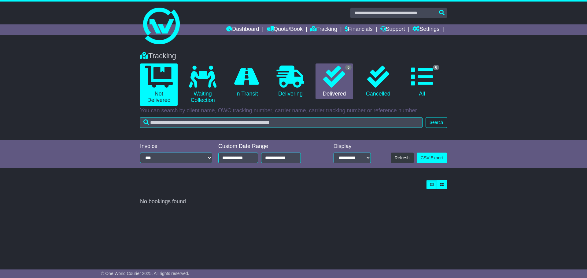  I want to click on span: © One World Courier 2025. All rights reserved., so click(145, 274).